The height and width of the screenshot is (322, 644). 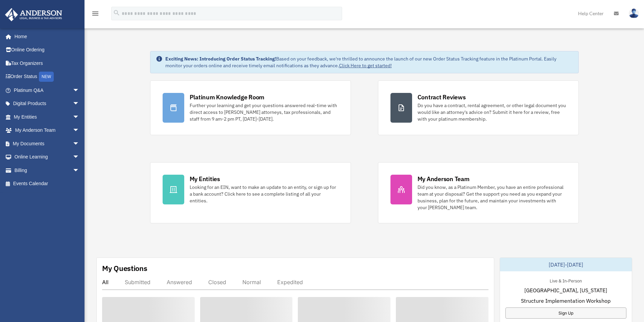 I want to click on a: Digital Productsarrow_drop_down, so click(x=47, y=104).